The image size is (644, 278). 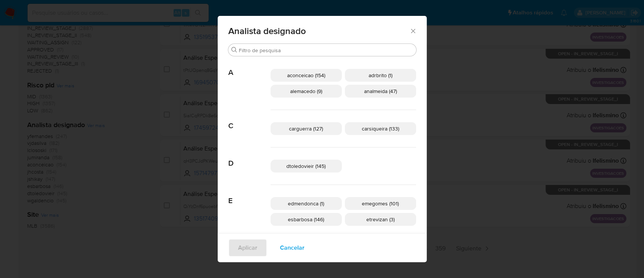 What do you see at coordinates (326, 50) in the screenshot?
I see `input: Filtro de pesquisa` at bounding box center [326, 50].